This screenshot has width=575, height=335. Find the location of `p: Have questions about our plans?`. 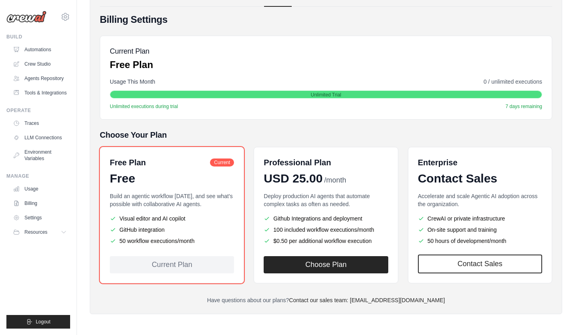

p: Have questions about our plans? is located at coordinates (326, 300).